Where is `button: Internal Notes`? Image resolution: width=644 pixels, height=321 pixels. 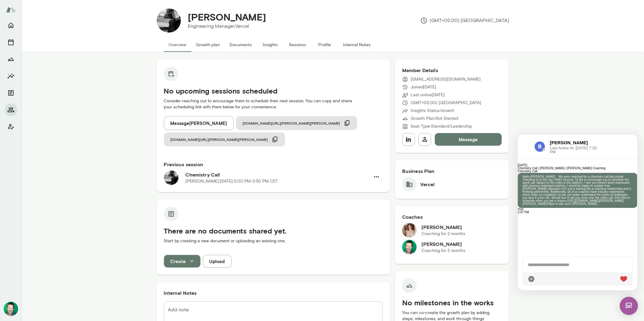
button: Internal Notes is located at coordinates (357, 45).